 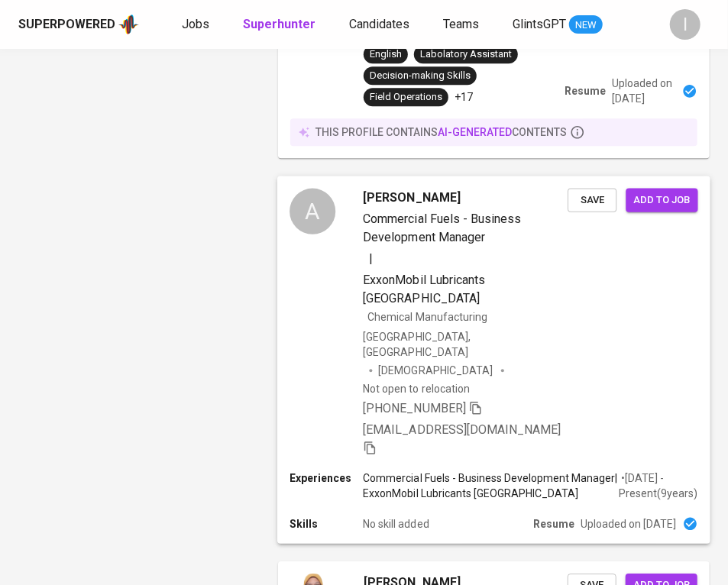 I want to click on button: Add to job, so click(x=663, y=200).